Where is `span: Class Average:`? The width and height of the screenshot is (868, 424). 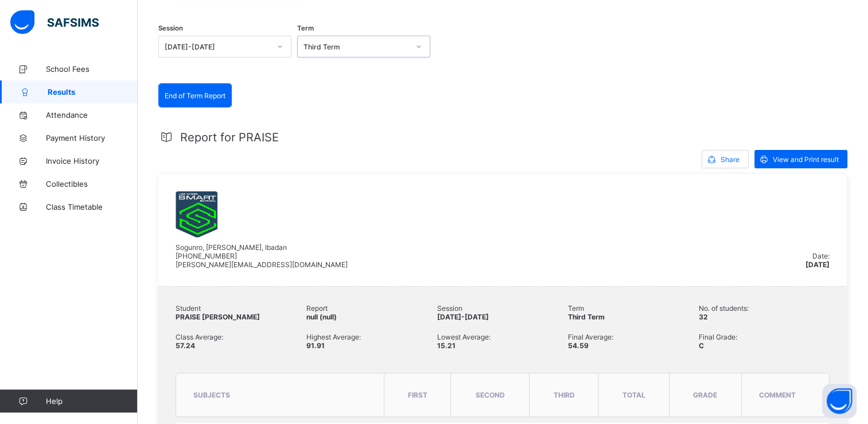
span: Class Average: is located at coordinates (241, 337).